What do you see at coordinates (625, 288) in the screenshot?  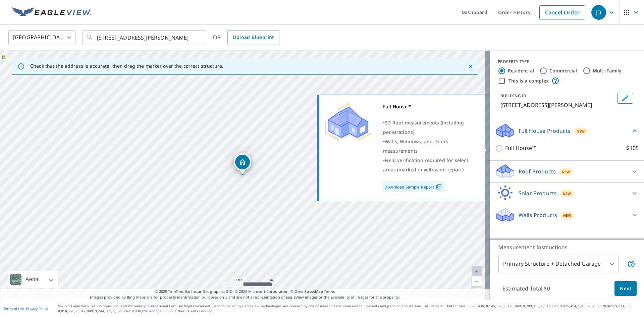 I see `span: Next` at bounding box center [625, 288].